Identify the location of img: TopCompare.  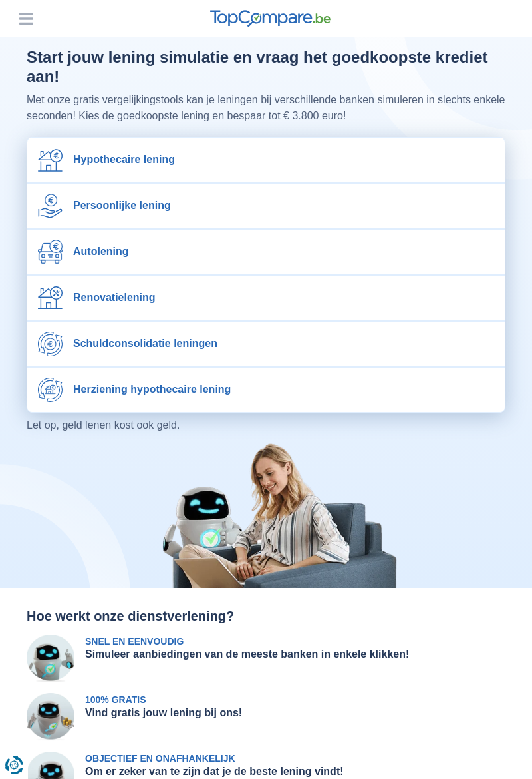
(270, 18).